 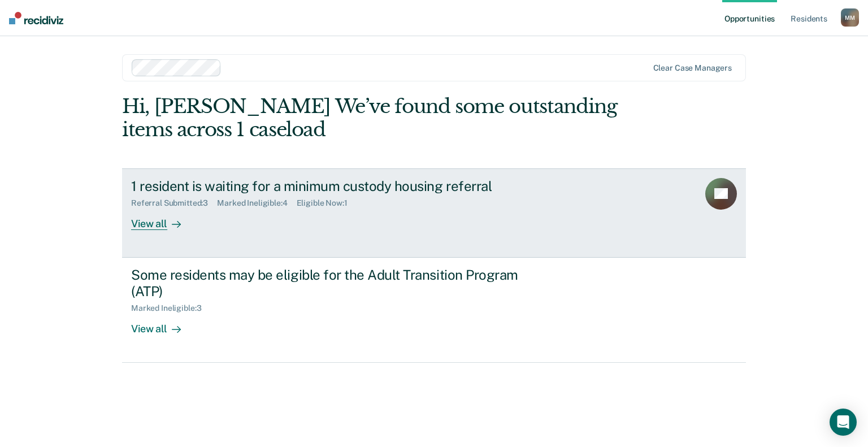 I want to click on div: Clear case managers, so click(x=692, y=68).